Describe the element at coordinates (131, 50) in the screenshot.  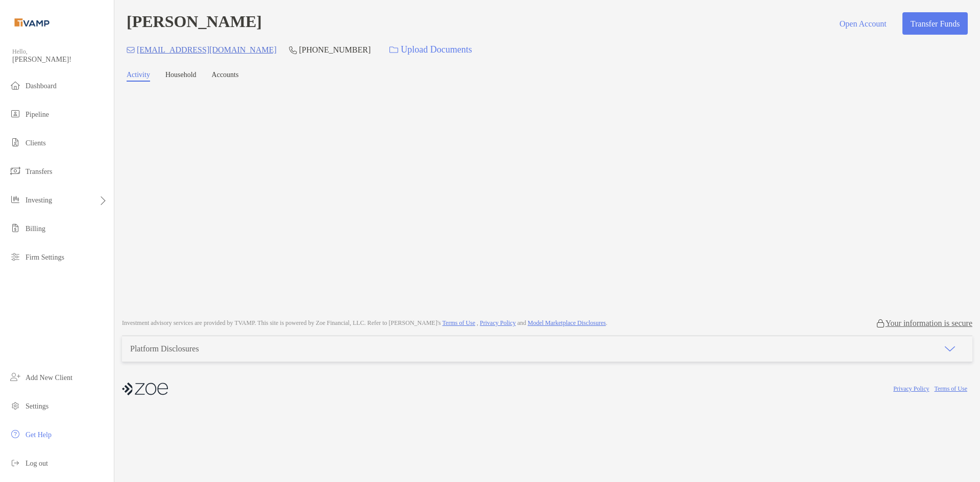
I see `img: Email Icon` at that location.